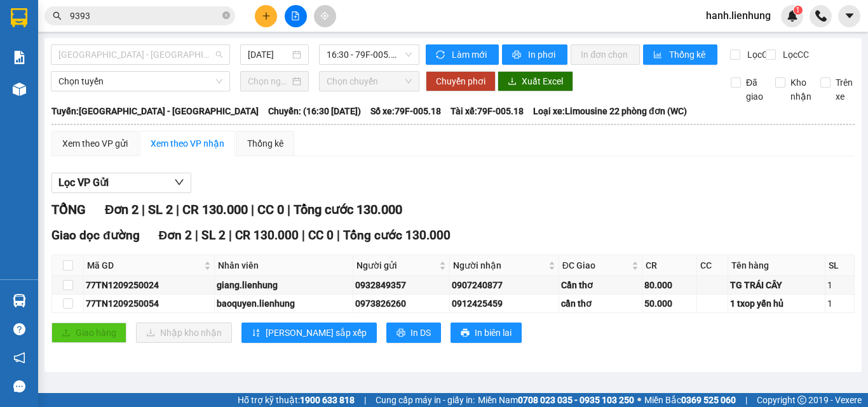 The width and height of the screenshot is (868, 407). Describe the element at coordinates (512, 82) in the screenshot. I see `span: download` at that location.